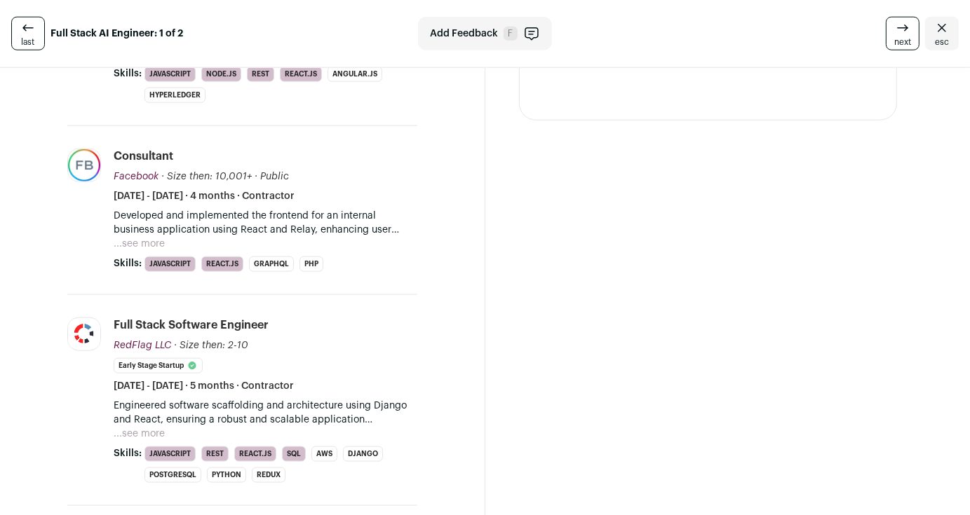 This screenshot has height=515, width=970. I want to click on span: F, so click(510, 34).